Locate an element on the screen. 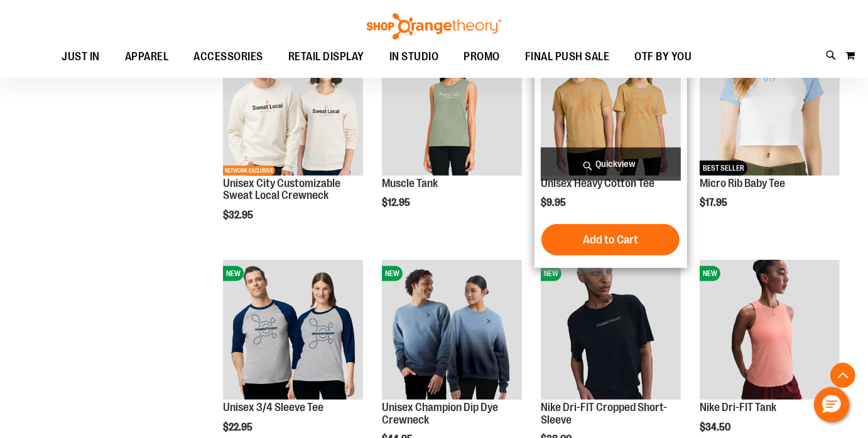 The width and height of the screenshot is (868, 438). span: ACCESSORIES is located at coordinates (229, 56).